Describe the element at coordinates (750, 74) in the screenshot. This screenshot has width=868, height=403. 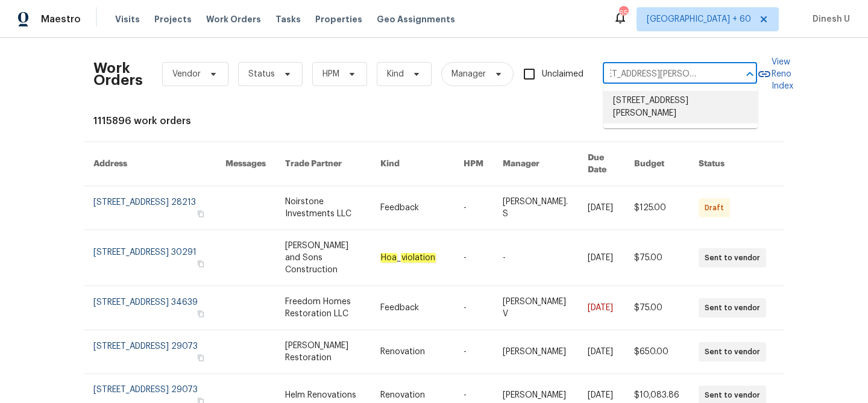
I see `button: Close` at that location.